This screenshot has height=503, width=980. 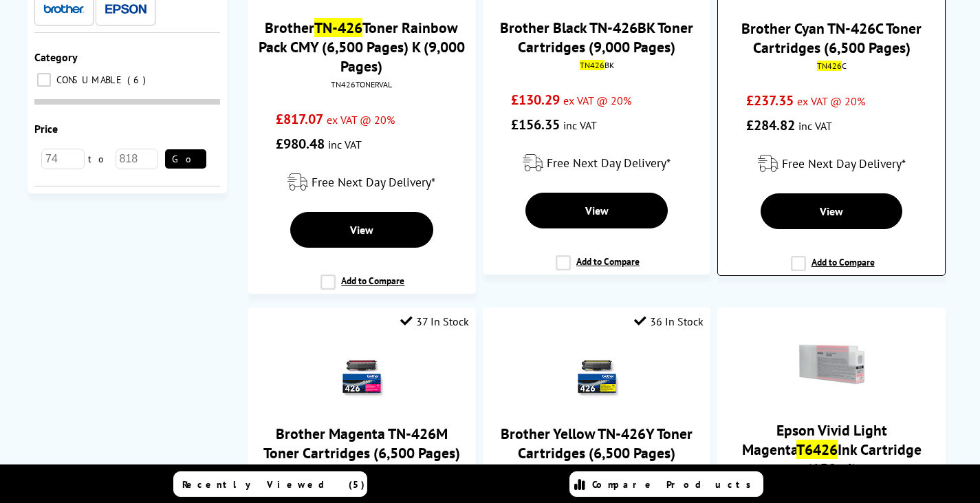 What do you see at coordinates (62, 159) in the screenshot?
I see `input: 74` at bounding box center [62, 159].